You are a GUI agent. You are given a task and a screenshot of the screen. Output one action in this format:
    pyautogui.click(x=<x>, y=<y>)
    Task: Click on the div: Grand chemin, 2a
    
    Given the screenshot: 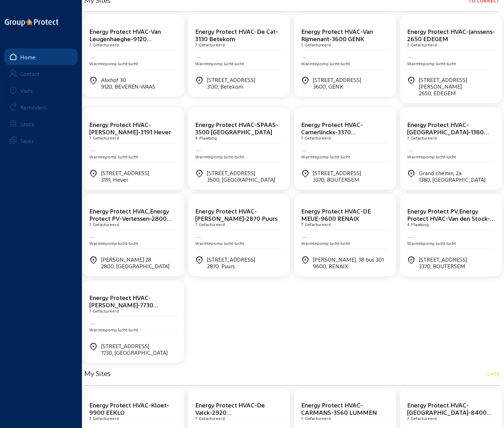 What is the action you would take?
    pyautogui.click(x=452, y=176)
    